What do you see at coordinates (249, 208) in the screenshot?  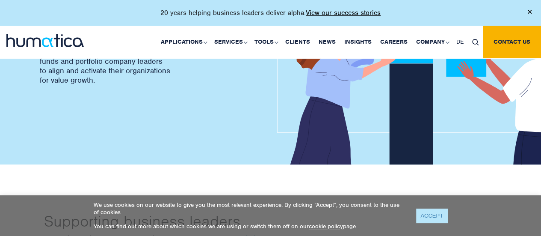 I see `p: We use cookies on our website to give you the most relevant experience. By clicking “Accept”, you...` at bounding box center [249, 208].